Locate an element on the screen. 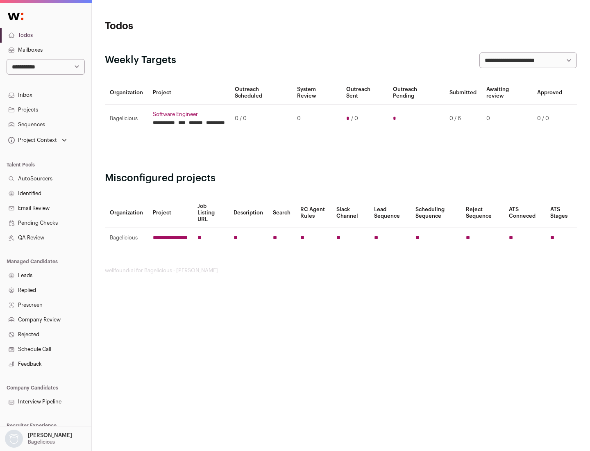 Image resolution: width=590 pixels, height=451 pixels. th: Slack Channel is located at coordinates (350, 213).